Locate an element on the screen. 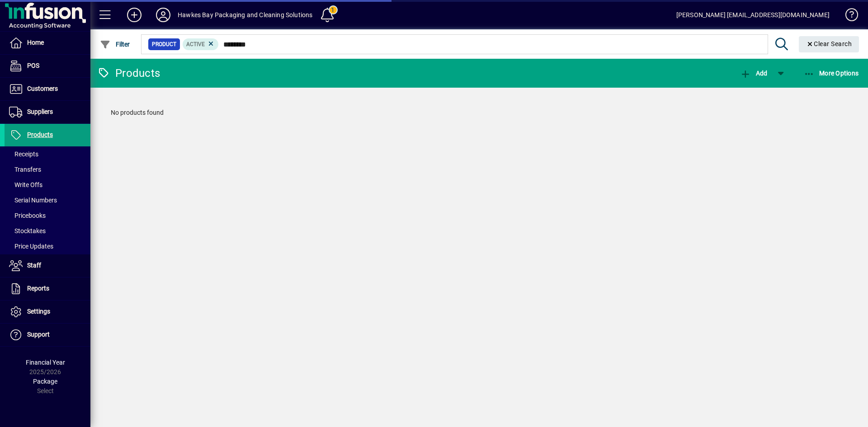 The image size is (868, 427). span: Filter is located at coordinates (115, 44).